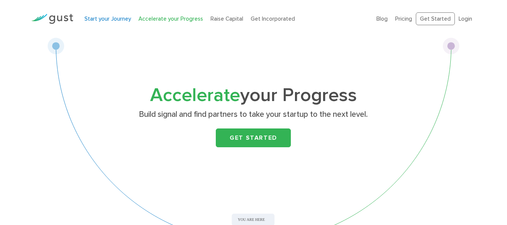  I want to click on a: Accelerate your Progress, so click(171, 19).